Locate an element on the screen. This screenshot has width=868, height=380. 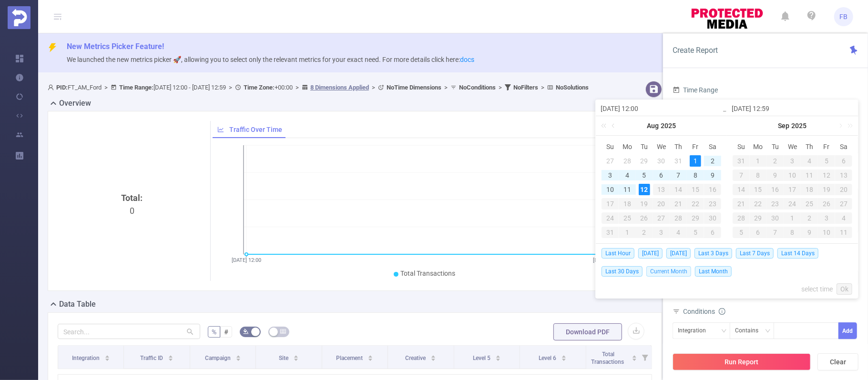
span: Su is located at coordinates (610, 147).